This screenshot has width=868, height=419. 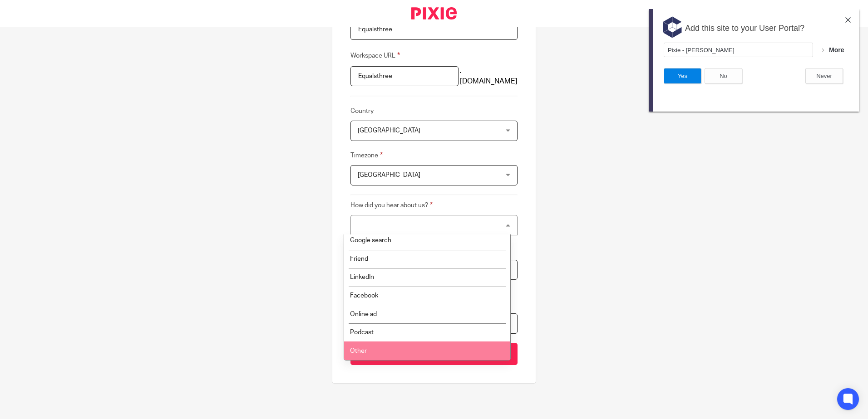 What do you see at coordinates (366, 155) in the screenshot?
I see `label: Timezone` at bounding box center [366, 155].